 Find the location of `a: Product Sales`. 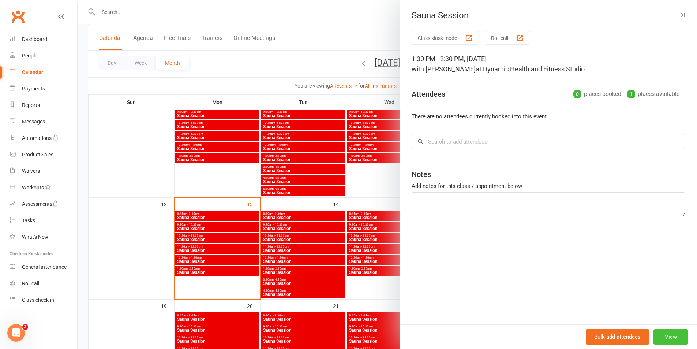

a: Product Sales is located at coordinates (43, 154).